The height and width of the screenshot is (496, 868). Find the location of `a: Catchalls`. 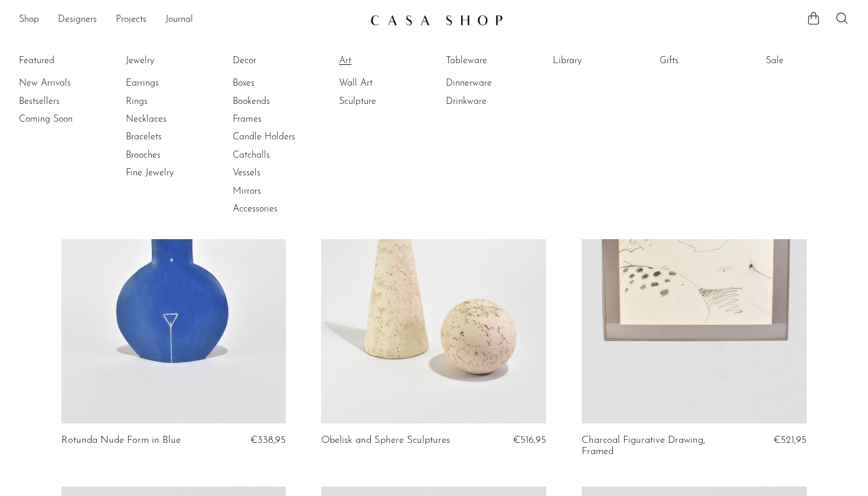

a: Catchalls is located at coordinates (277, 155).